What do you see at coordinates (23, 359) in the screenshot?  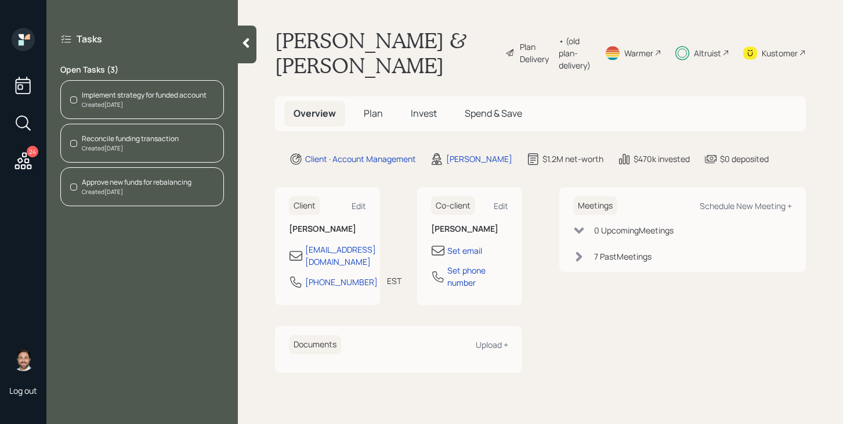 I see `img: michael-russo-headshot.png` at bounding box center [23, 359].